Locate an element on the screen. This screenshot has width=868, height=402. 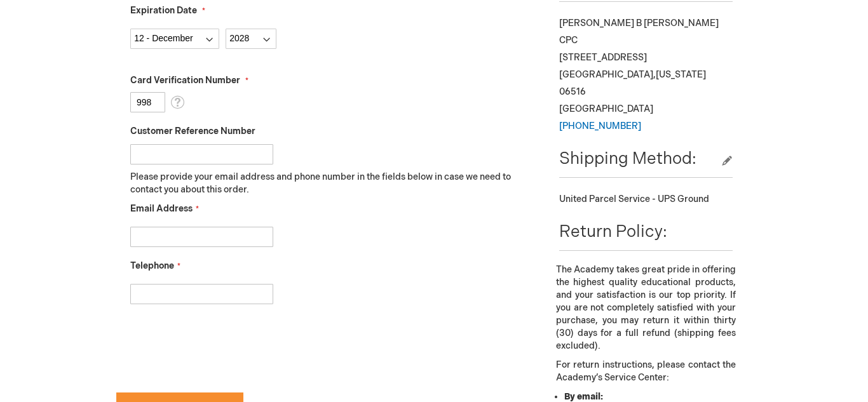
p: Please provide your email address and phone number in the fields below in case we need to contact... is located at coordinates (325, 183).